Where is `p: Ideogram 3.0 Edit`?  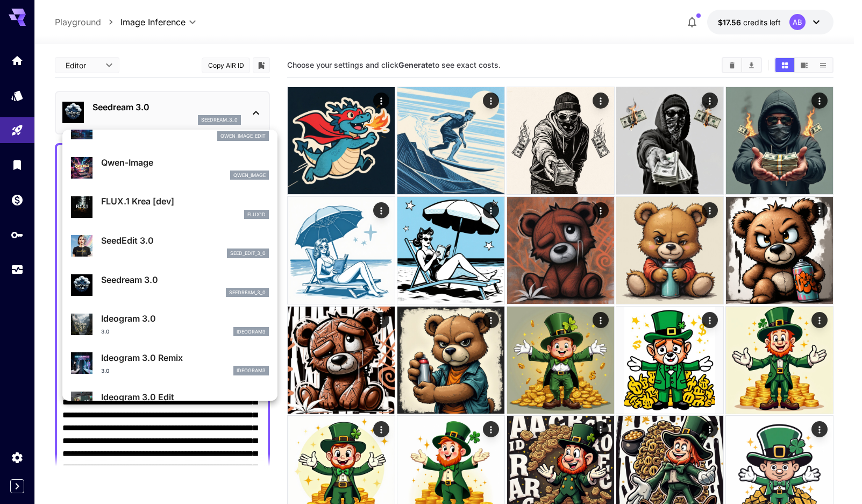
p: Ideogram 3.0 Edit is located at coordinates (185, 397).